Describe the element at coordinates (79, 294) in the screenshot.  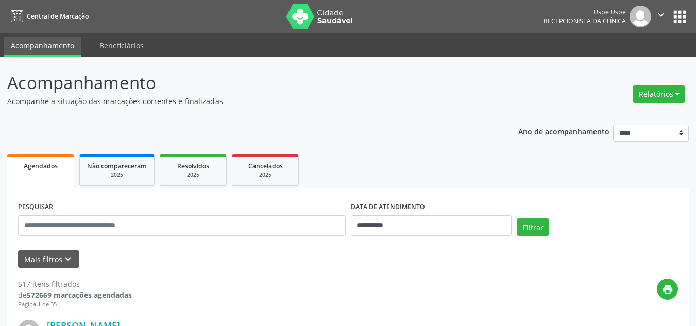
I see `strong: 572669 marcações agendadas` at that location.